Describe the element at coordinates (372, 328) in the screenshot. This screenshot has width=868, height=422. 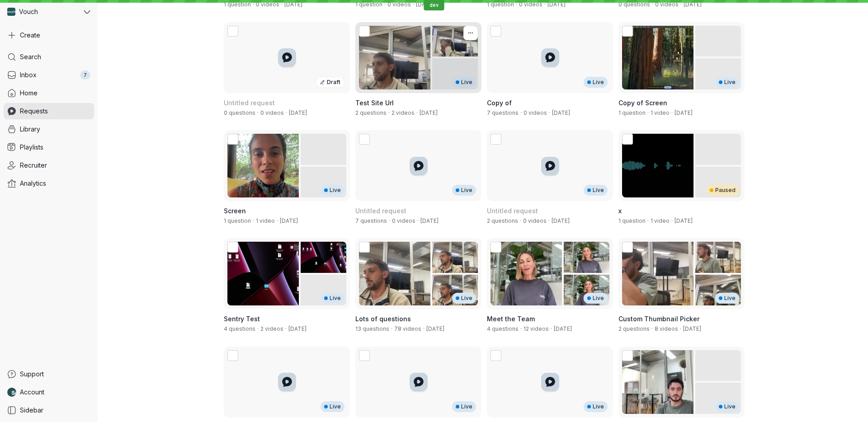
I see `span: 13 questions` at that location.